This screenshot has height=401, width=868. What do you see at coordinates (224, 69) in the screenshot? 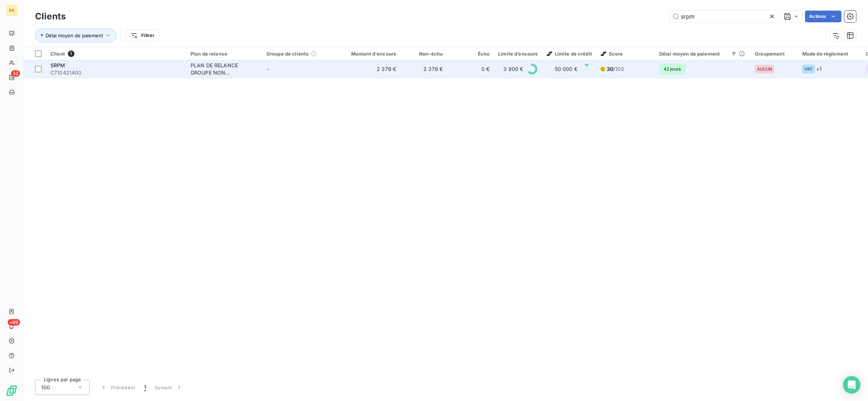
I see `div: PLAN DE RELANCE GROUPE NON AUTOMATIQUE` at bounding box center [224, 69].